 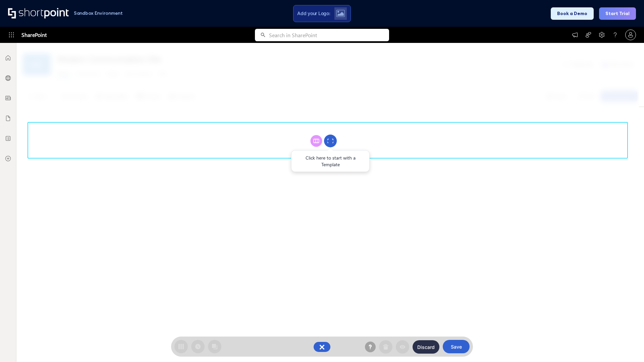 What do you see at coordinates (584, 323) in the screenshot?
I see `div: Chat Widget` at bounding box center [584, 323].